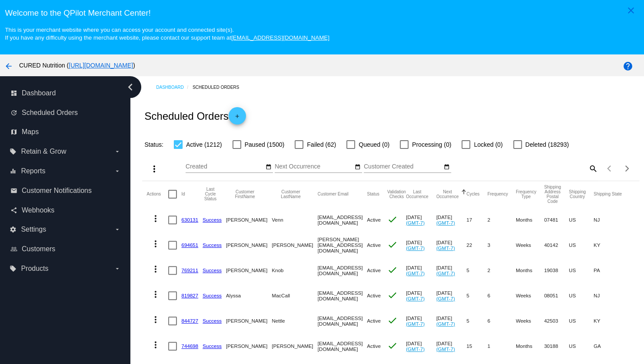 The image size is (644, 364). I want to click on a: map Maps, so click(66, 132).